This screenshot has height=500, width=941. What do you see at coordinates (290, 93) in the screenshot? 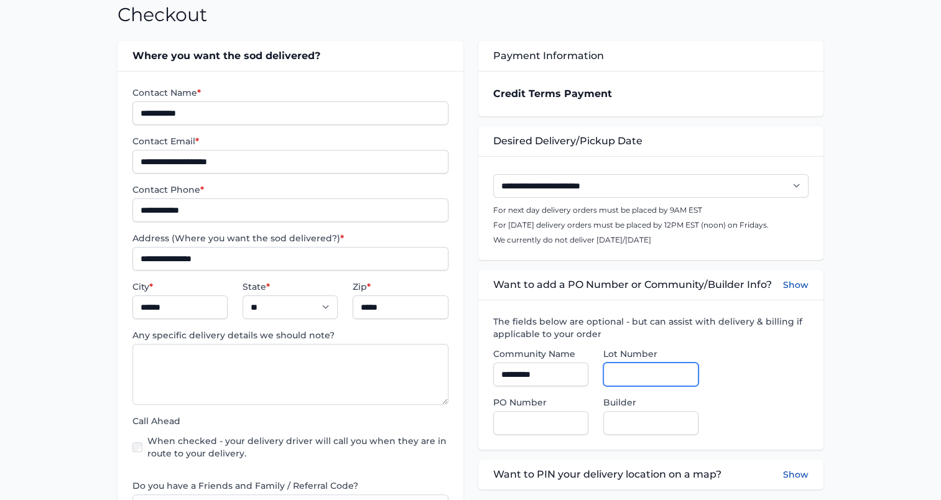
I see `label: Contact Name` at bounding box center [290, 93].